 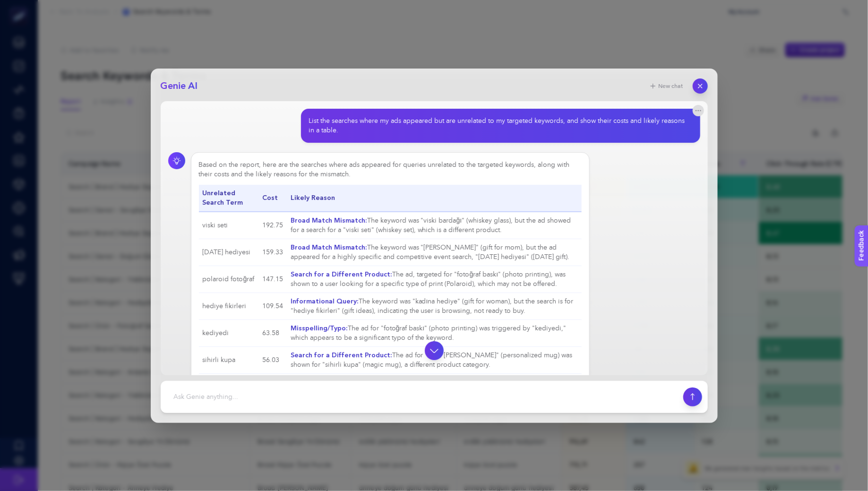 What do you see at coordinates (272, 332) in the screenshot?
I see `td: 63.58` at bounding box center [272, 332].